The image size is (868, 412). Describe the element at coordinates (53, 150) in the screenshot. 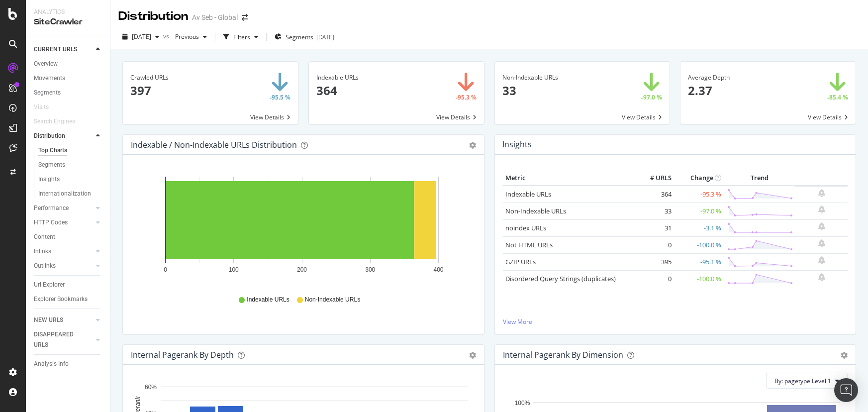

I see `div: Top Charts` at that location.